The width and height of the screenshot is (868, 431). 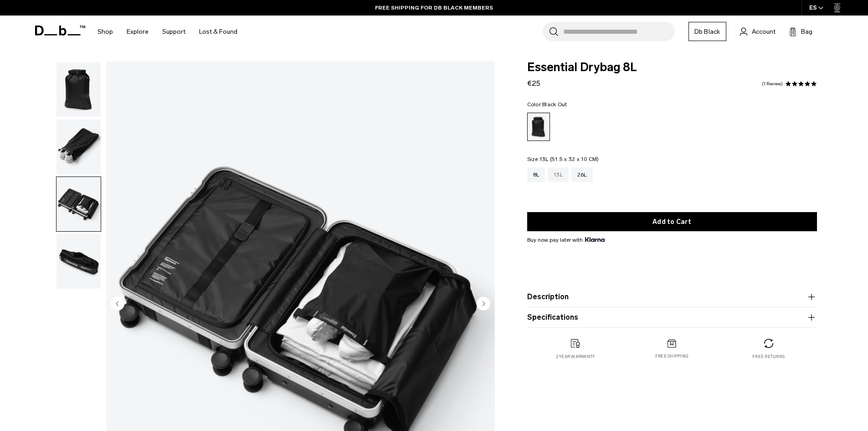 What do you see at coordinates (434, 7) in the screenshot?
I see `a: FREE SHIPPING FOR DB BLACK MEMBERS` at bounding box center [434, 7].